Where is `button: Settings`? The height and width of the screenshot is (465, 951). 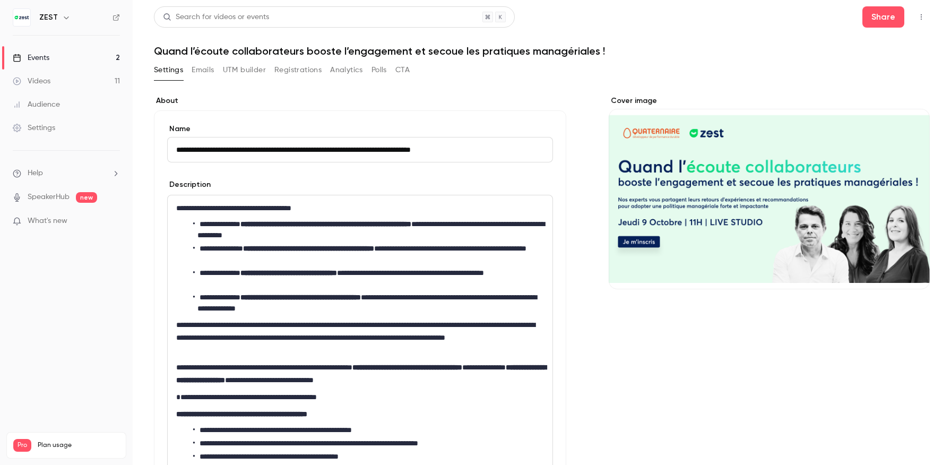 button: Settings is located at coordinates (168, 70).